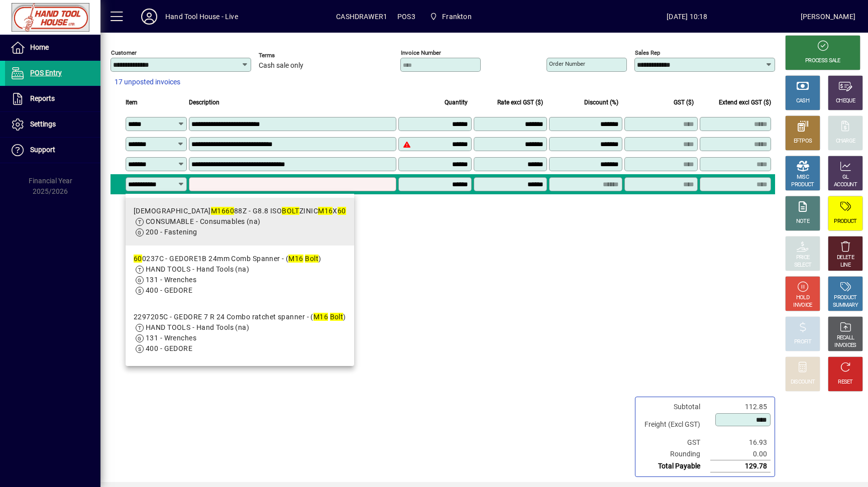  I want to click on mat-option: 2297205C - GEDORE 7 R 24 Combo ratchet spanner - (M16 Bolt), so click(240, 333).